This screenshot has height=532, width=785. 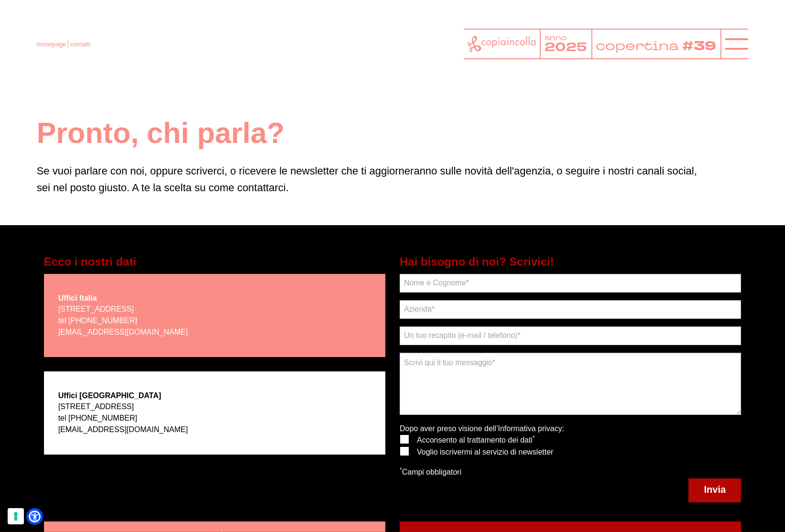 I want to click on a: homepage, so click(x=51, y=44).